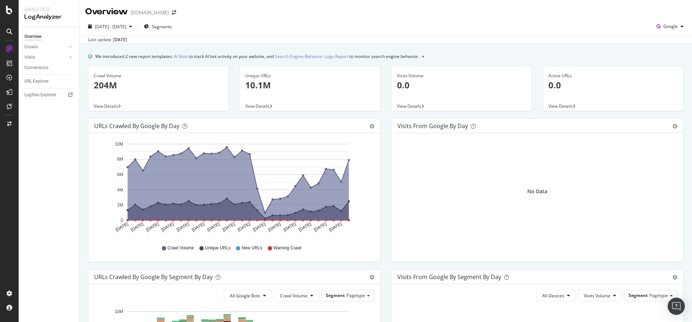  I want to click on a: Logfiles Explorer, so click(49, 95).